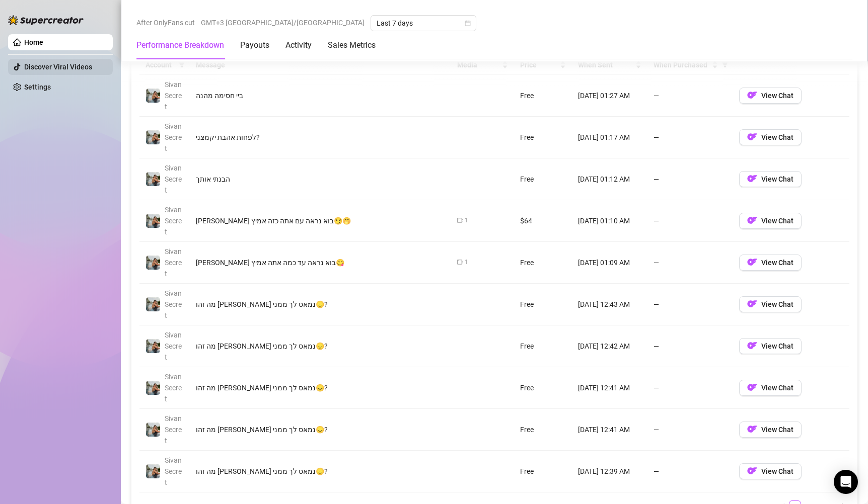  Describe the element at coordinates (681, 65) in the screenshot. I see `span: When Purchased` at that location.